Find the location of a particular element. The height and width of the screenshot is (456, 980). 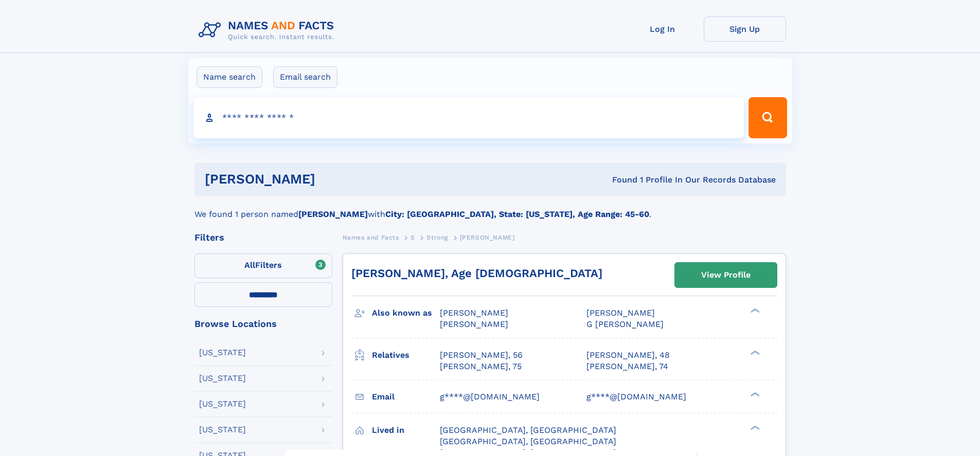

div: We found 1 person named with . is located at coordinates (490, 208).